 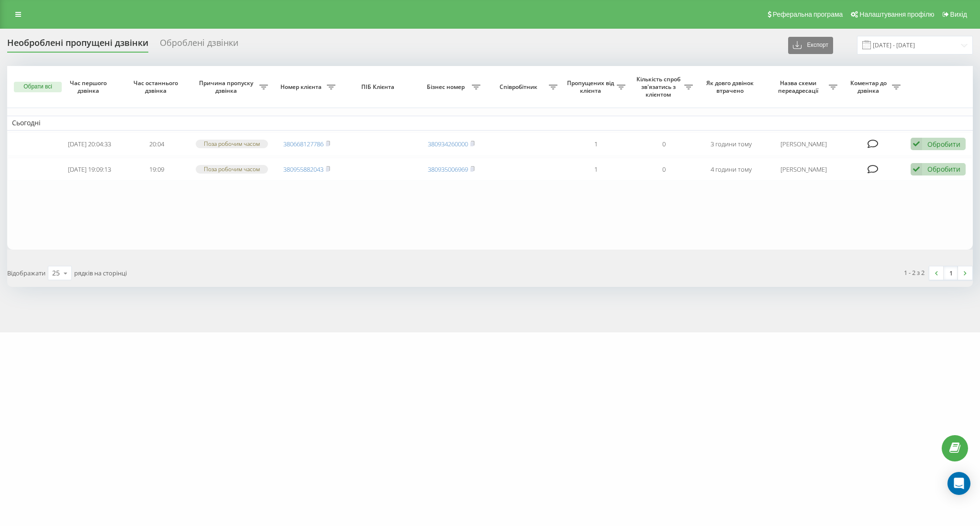 What do you see at coordinates (914, 273) in the screenshot?
I see `div: 1 - 2 з 2` at bounding box center [914, 273].